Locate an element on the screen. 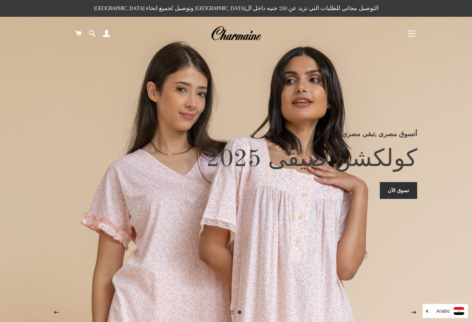  button: الصفحه التالية is located at coordinates (414, 313).